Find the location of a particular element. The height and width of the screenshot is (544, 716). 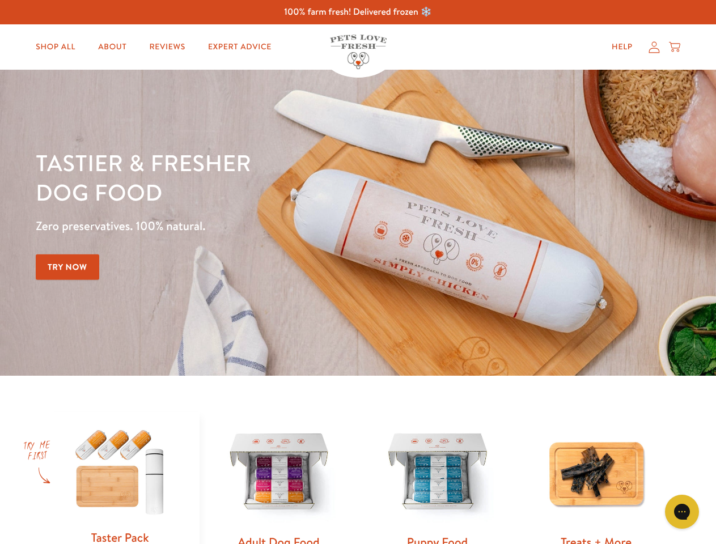

button: Open gorgias live chat is located at coordinates (23, 21).